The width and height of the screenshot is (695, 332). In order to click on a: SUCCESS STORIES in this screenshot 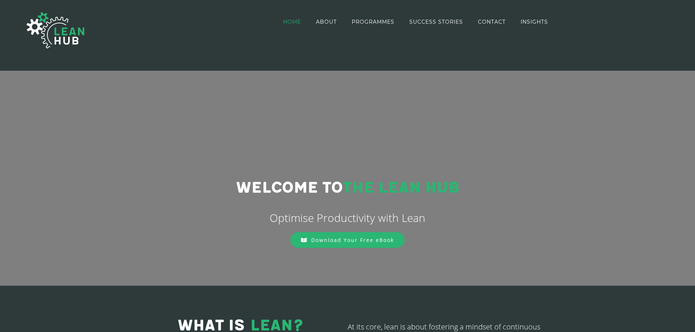, I will do `click(436, 22)`.